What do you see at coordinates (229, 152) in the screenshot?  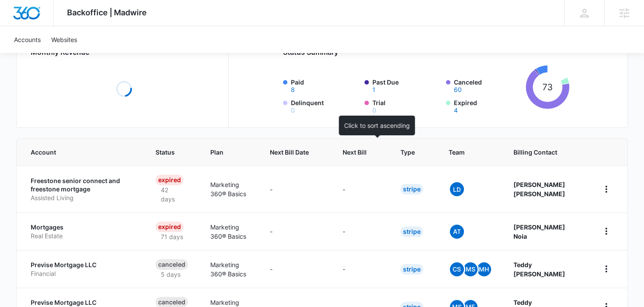 I see `span: Plan` at bounding box center [229, 152].